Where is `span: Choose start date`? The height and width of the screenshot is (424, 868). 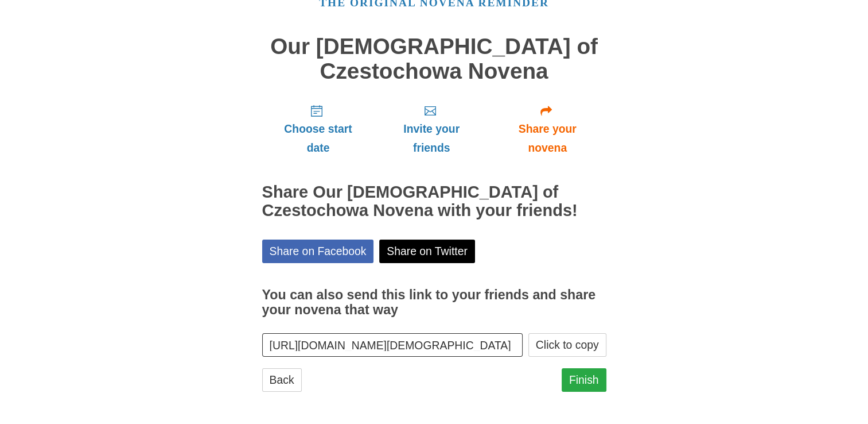
span: Choose start date is located at coordinates (318, 139).